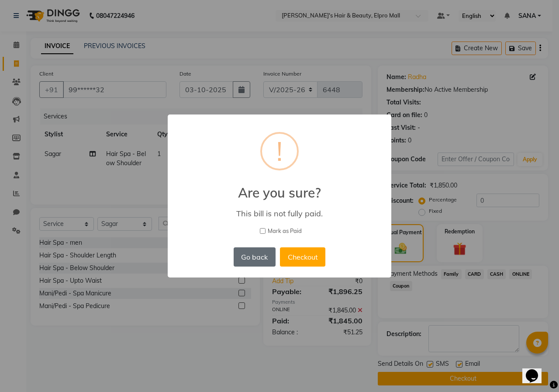 The image size is (559, 392). What do you see at coordinates (255, 257) in the screenshot?
I see `button: Go back` at bounding box center [255, 257].